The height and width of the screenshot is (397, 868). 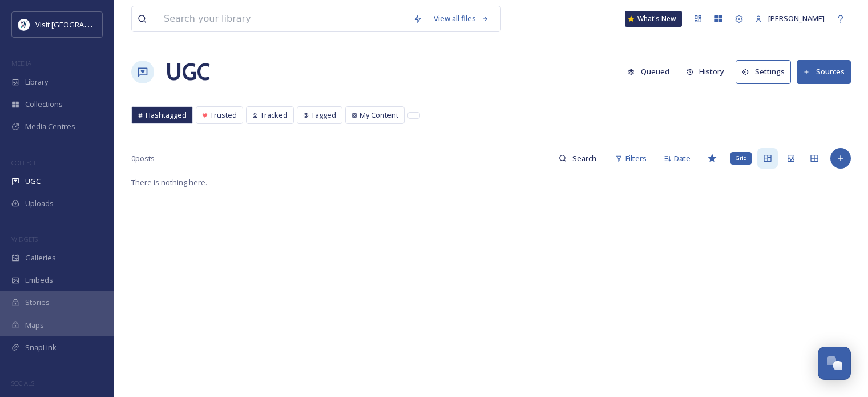 I want to click on a: Settings, so click(x=766, y=71).